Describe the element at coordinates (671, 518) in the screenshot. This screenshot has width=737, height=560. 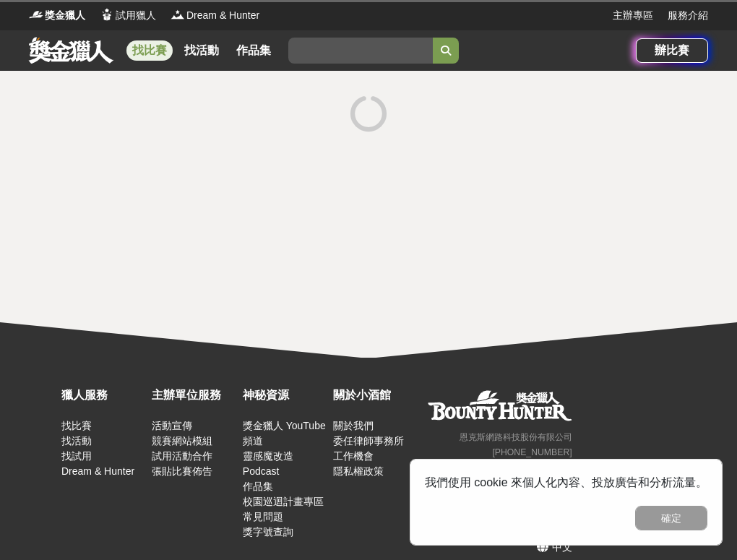
I see `button: 確定` at that location.